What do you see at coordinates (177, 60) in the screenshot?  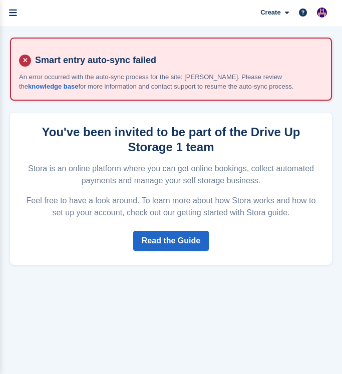 I see `h4: Smart entry auto-sync failed` at bounding box center [177, 60].